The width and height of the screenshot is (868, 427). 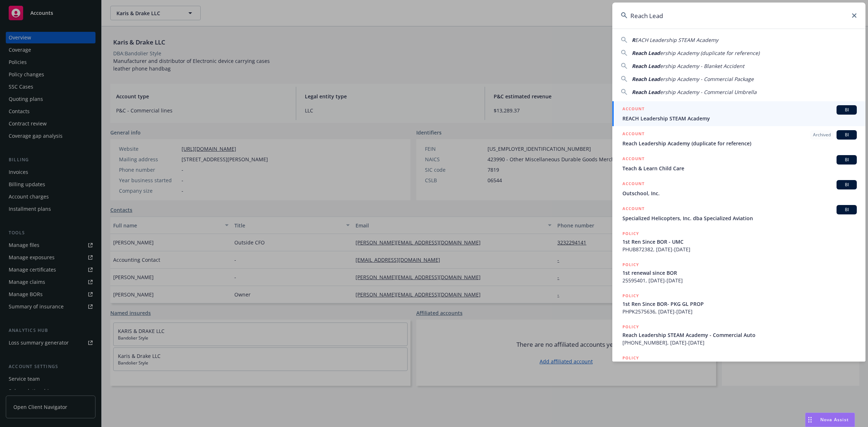 I want to click on input: Search..., so click(x=739, y=15).